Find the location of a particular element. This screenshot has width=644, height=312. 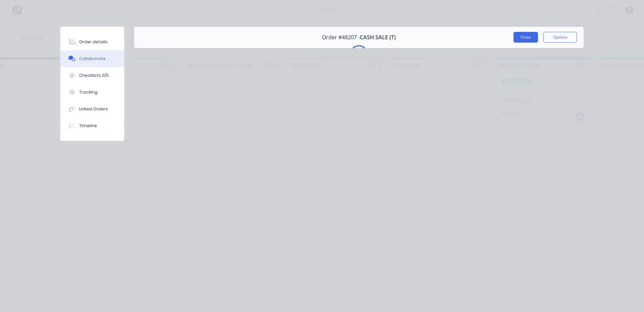

span: Order #48207 - is located at coordinates (341, 37).